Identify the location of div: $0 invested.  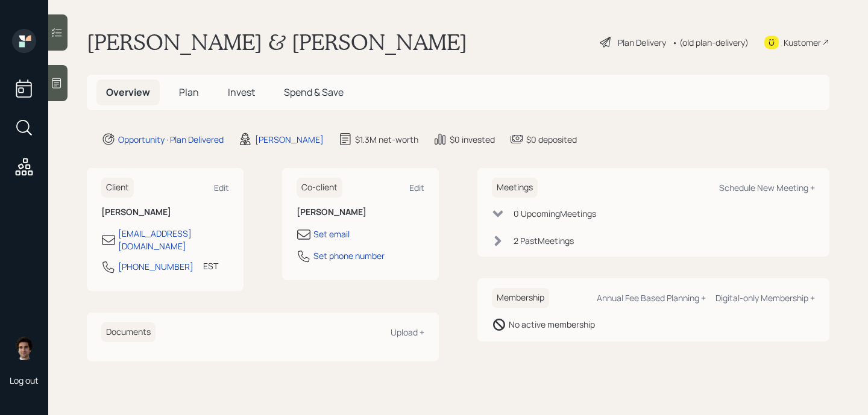
(472, 139).